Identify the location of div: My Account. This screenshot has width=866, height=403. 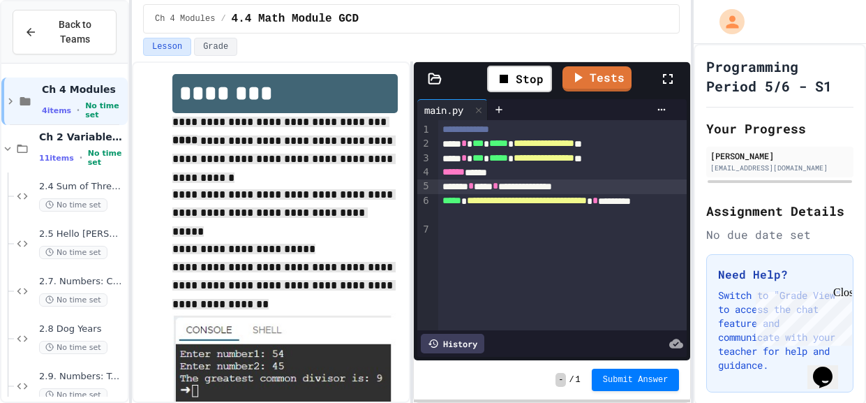
(727, 22).